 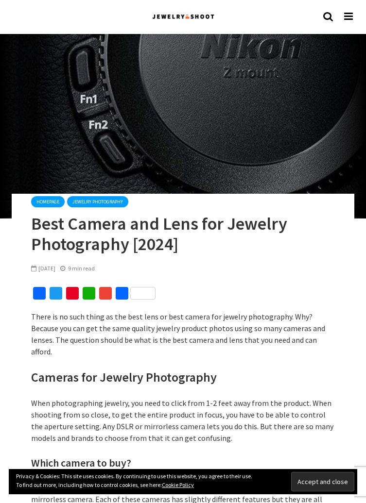 What do you see at coordinates (77, 269) in the screenshot?
I see `div: 9 min read` at bounding box center [77, 269].